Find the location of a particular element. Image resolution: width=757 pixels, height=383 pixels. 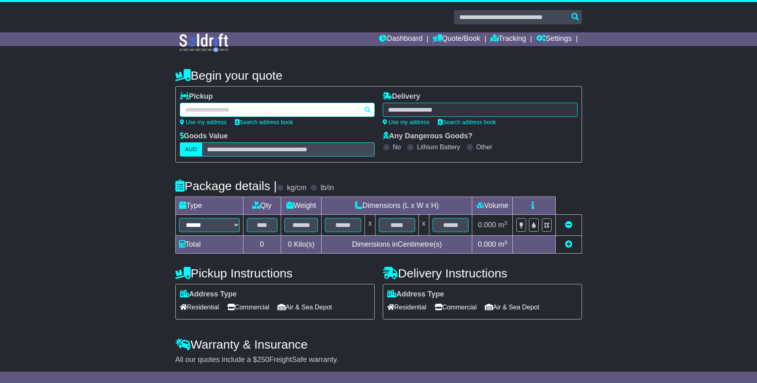

td: Type is located at coordinates (209, 206).